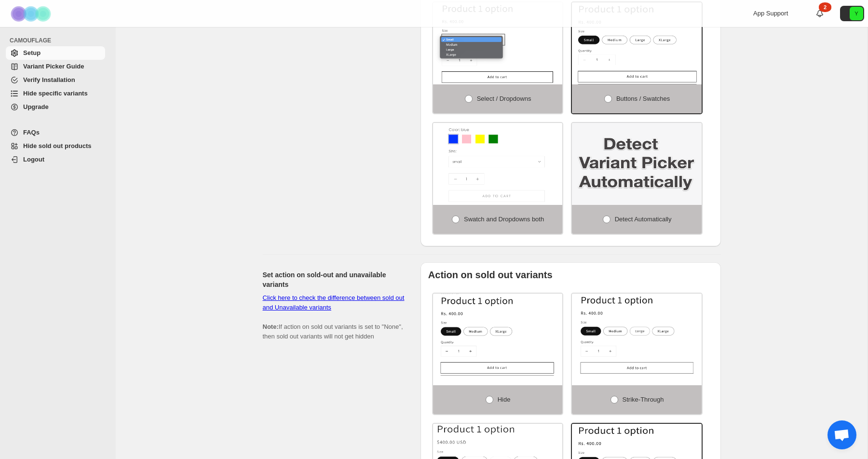 Image resolution: width=868 pixels, height=459 pixels. Describe the element at coordinates (55, 132) in the screenshot. I see `a: FAQs` at that location.